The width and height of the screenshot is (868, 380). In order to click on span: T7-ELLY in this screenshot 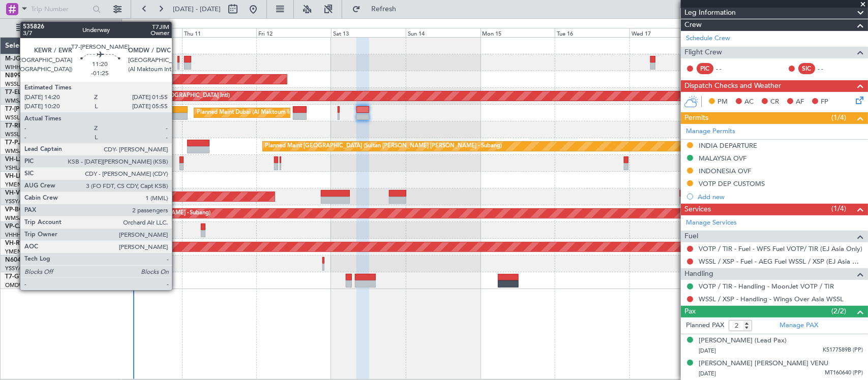, I will do `click(16, 93)`.